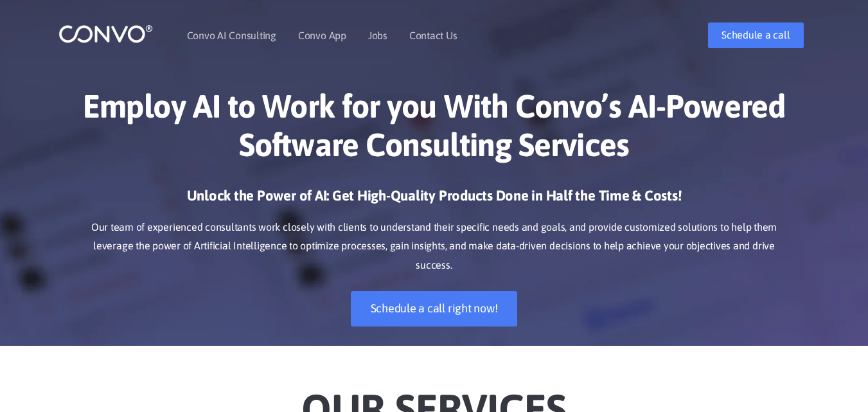 The height and width of the screenshot is (412, 868). I want to click on a: Convo App, so click(322, 35).